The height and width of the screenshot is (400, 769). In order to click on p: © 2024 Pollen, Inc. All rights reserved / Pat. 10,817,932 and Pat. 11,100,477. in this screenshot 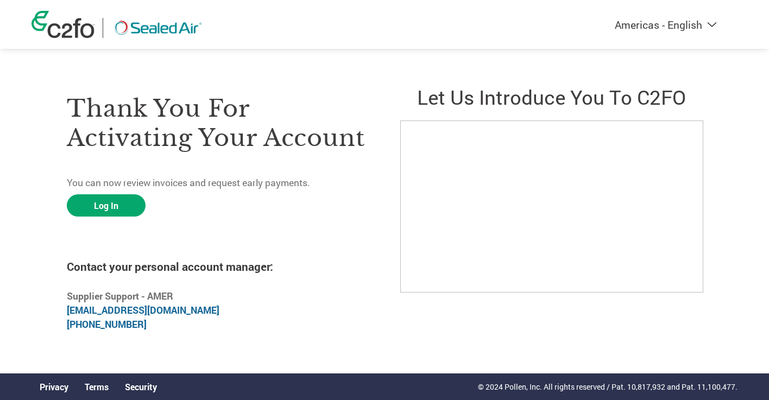, I will do `click(607, 387)`.